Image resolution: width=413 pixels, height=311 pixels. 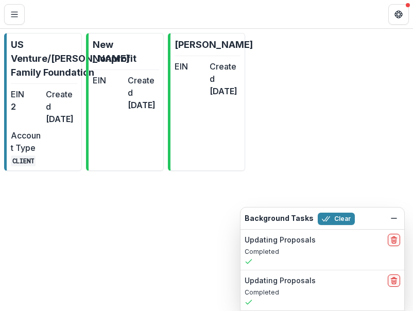 I want to click on h2: Background Tasks, so click(x=279, y=219).